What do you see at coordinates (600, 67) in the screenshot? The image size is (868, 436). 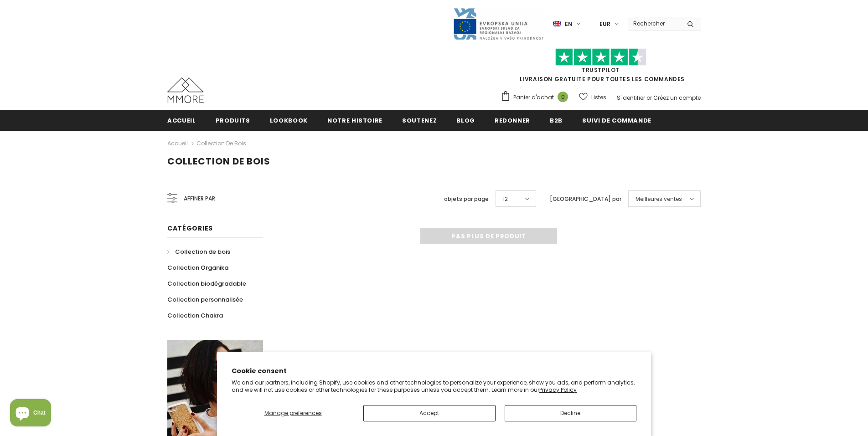 I see `span: LIVRAISON GRATUITE POUR TOUTES LES COMMANDES` at bounding box center [600, 67].